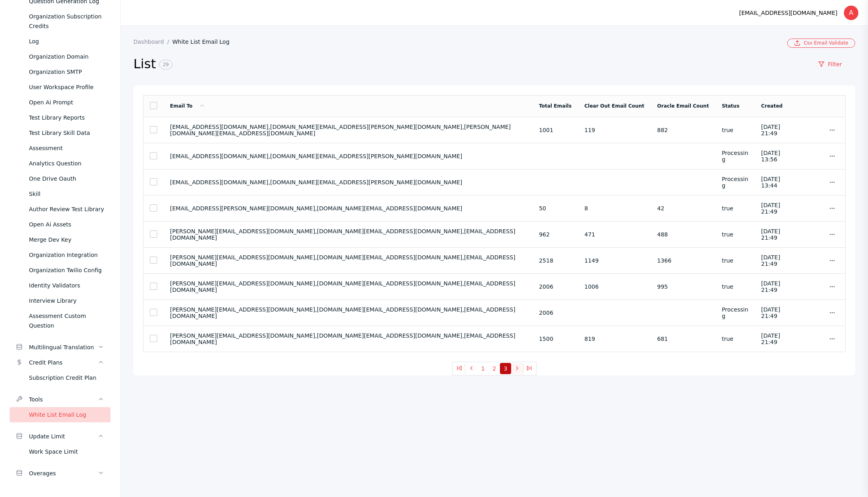  I want to click on div: A, so click(851, 13).